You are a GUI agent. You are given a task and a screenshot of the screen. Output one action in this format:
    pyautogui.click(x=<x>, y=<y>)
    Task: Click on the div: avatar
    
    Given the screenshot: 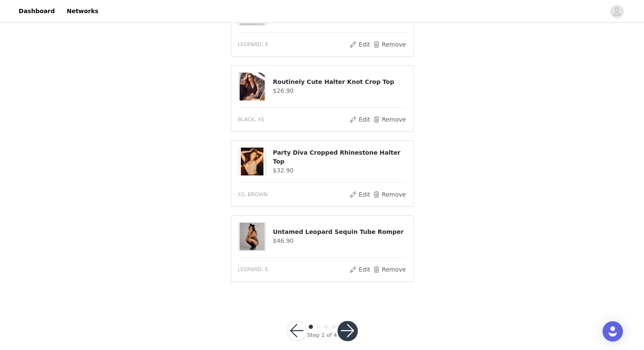 What is the action you would take?
    pyautogui.click(x=616, y=11)
    